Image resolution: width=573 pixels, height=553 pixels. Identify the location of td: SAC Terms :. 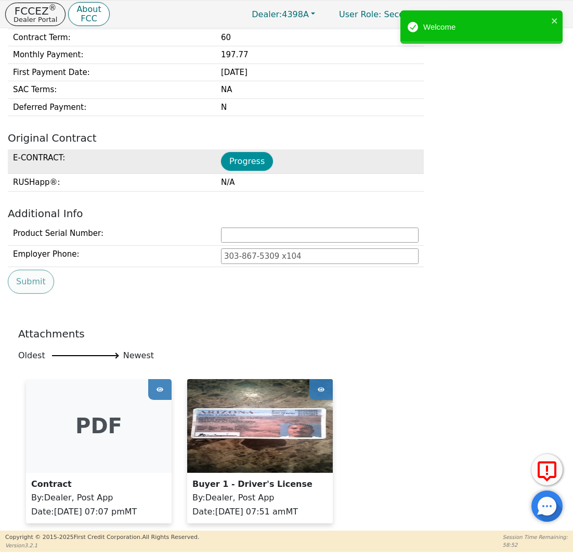
(112, 90).